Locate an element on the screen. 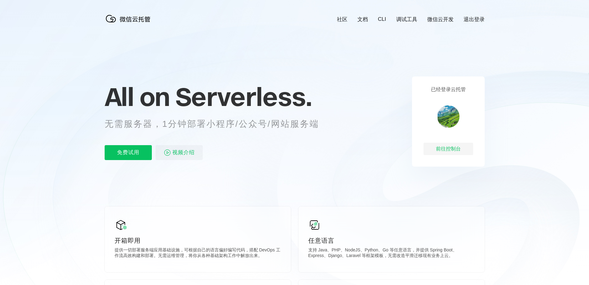 This screenshot has height=285, width=589. a: 文档 is located at coordinates (363, 19).